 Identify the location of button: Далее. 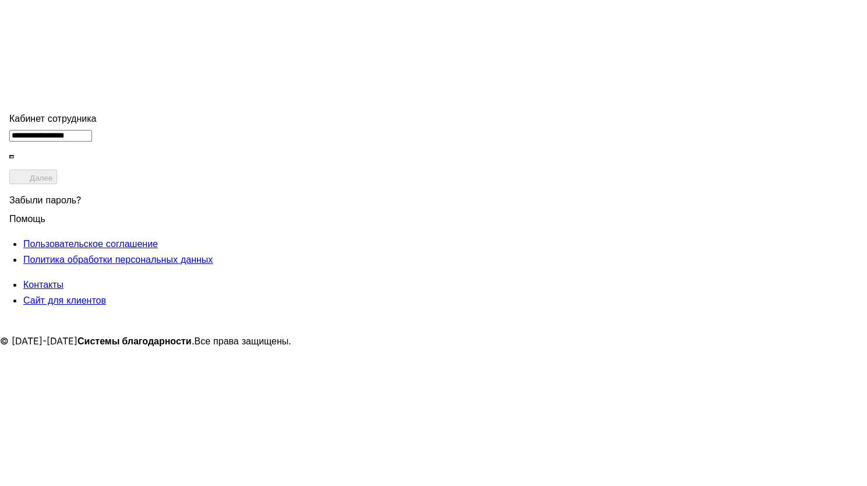
(33, 176).